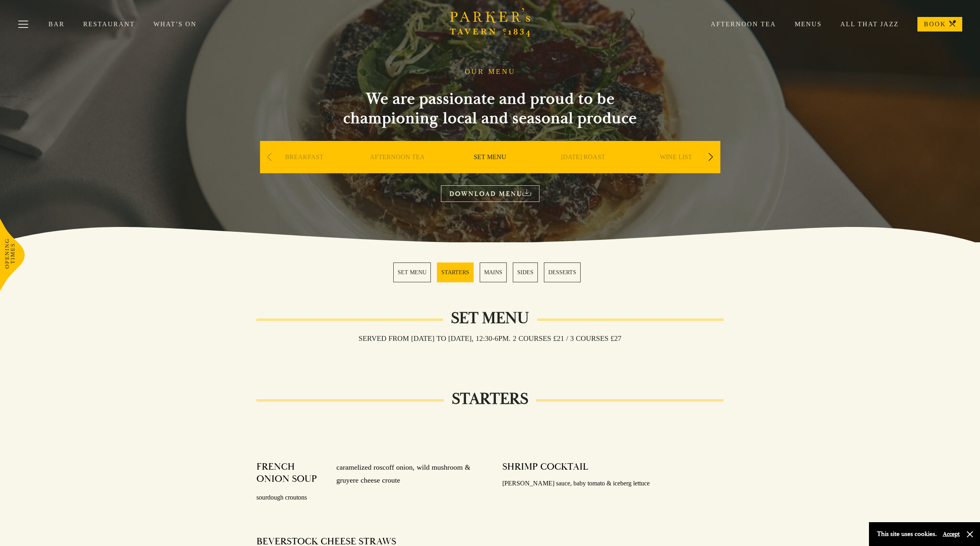 This screenshot has width=980, height=546. Describe the element at coordinates (403, 474) in the screenshot. I see `p: caramelized roscoff onion, wild mushroom & gruyere cheese croute` at that location.